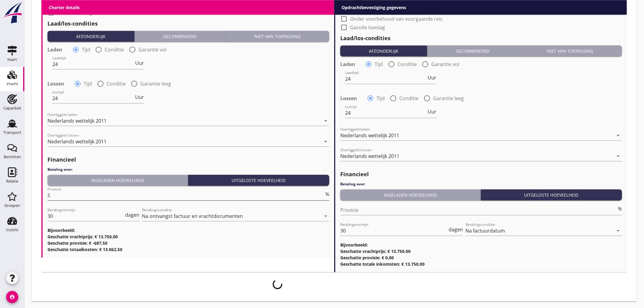  What do you see at coordinates (12, 13) in the screenshot?
I see `img: logo-small.a267ee39.svg` at bounding box center [12, 13].